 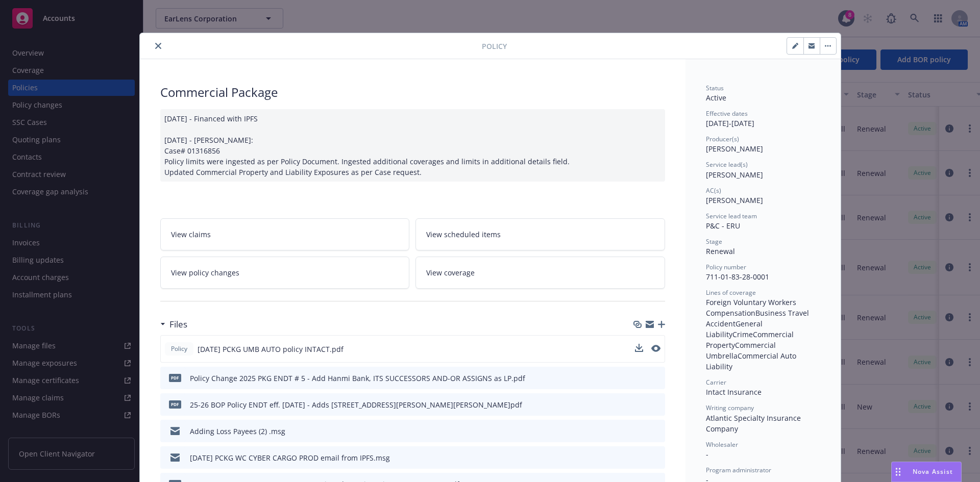 What do you see at coordinates (285, 272) in the screenshot?
I see `a: View policy changes` at bounding box center [285, 272].